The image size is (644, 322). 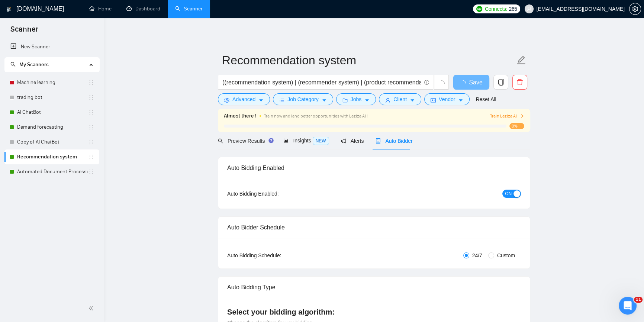 I want to click on a: Reset All, so click(x=486, y=100).